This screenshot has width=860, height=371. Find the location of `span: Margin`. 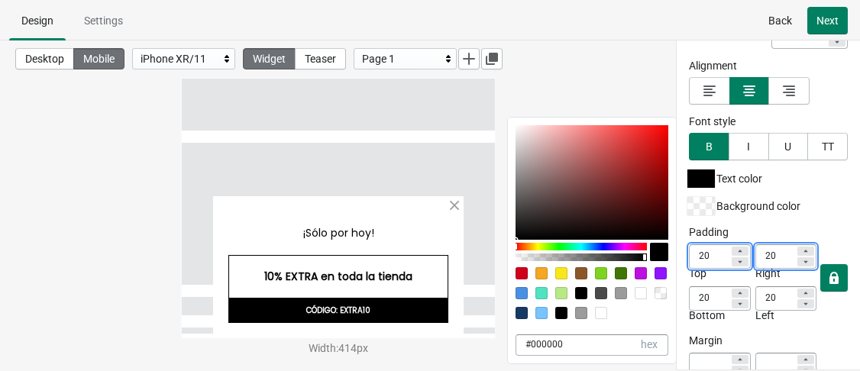

span: Margin is located at coordinates (706, 341).